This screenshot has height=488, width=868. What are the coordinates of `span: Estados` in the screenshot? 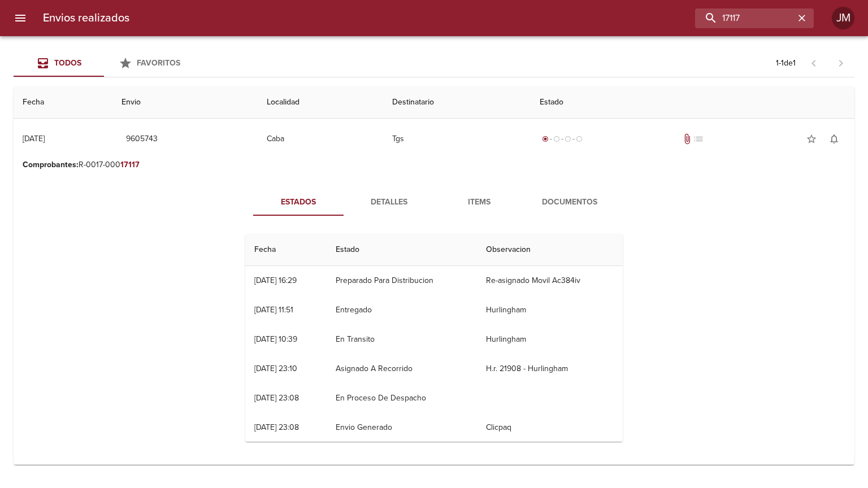 It's located at (298, 202).